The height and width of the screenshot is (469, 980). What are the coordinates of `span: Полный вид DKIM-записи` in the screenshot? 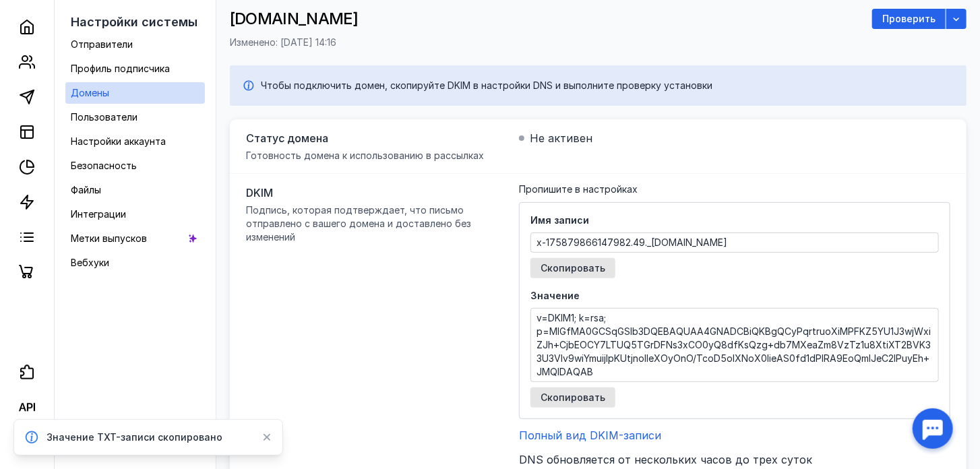 It's located at (590, 435).